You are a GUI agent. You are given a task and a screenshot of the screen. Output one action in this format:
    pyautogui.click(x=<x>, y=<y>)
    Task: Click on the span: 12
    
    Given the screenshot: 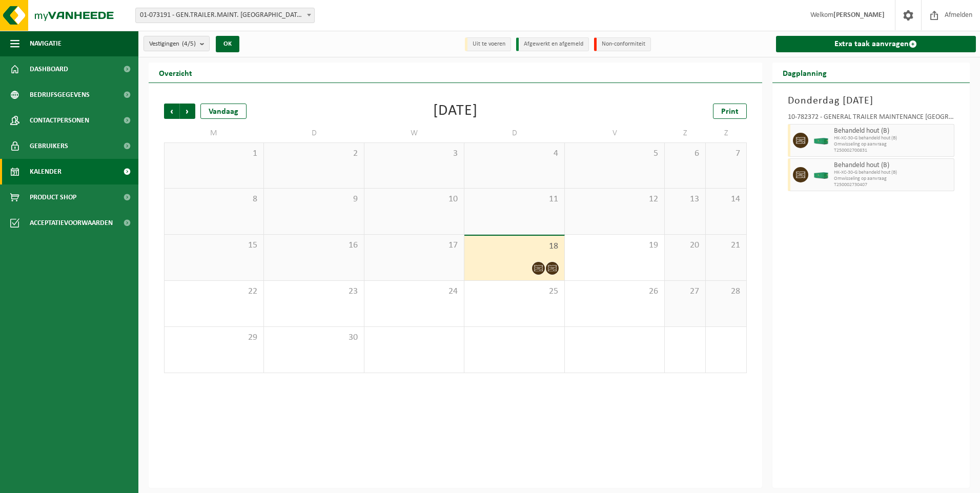 What is the action you would take?
    pyautogui.click(x=614, y=199)
    